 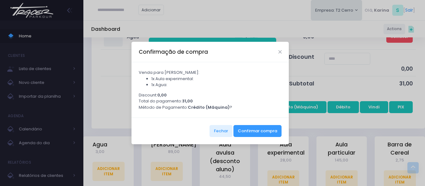 What do you see at coordinates (216, 85) in the screenshot?
I see `li: 1x Agua:` at bounding box center [216, 85].